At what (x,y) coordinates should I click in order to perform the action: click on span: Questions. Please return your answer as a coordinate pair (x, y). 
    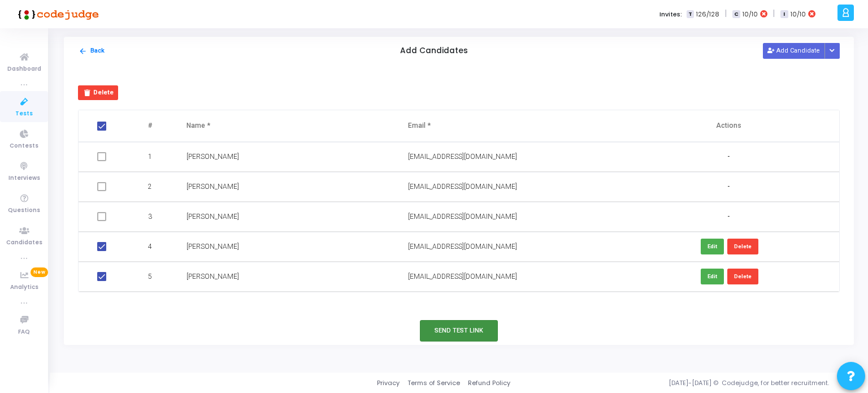
    Looking at the image, I should click on (24, 210).